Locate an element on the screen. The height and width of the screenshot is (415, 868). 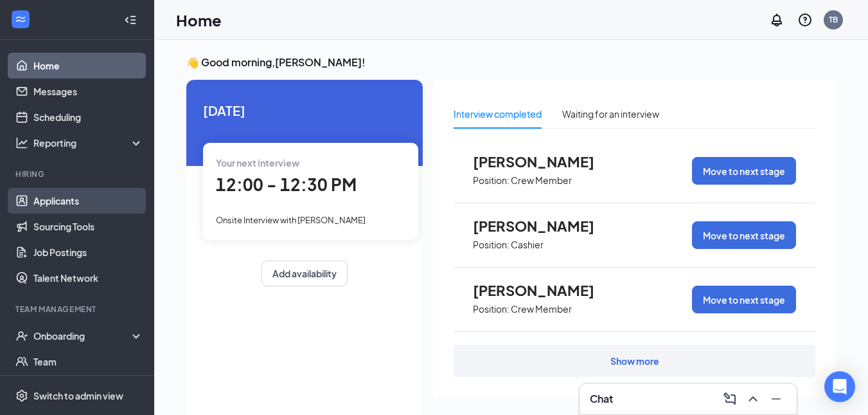
div: Onboarding is located at coordinates (83, 336).